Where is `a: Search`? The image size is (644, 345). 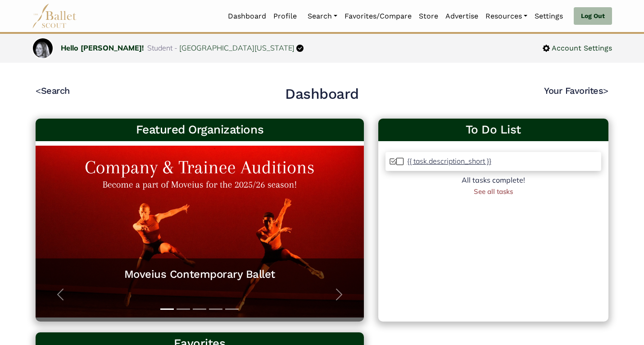
a: Search is located at coordinates (322, 16).